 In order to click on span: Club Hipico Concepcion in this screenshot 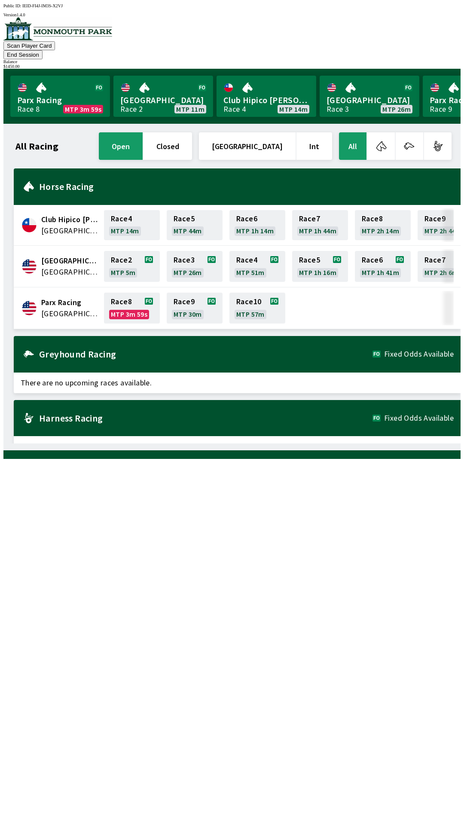, I will do `click(70, 220)`.